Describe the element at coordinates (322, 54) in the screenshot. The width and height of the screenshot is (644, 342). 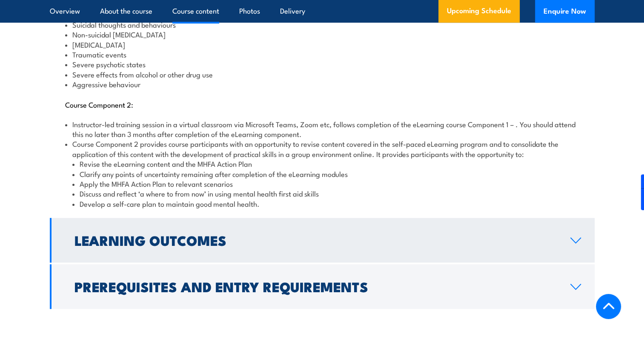
I see `li: Traumatic events` at that location.